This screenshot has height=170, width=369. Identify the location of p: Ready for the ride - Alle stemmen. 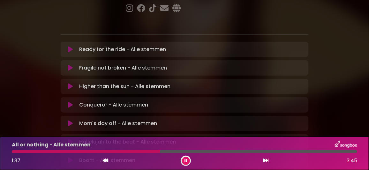
(123, 49).